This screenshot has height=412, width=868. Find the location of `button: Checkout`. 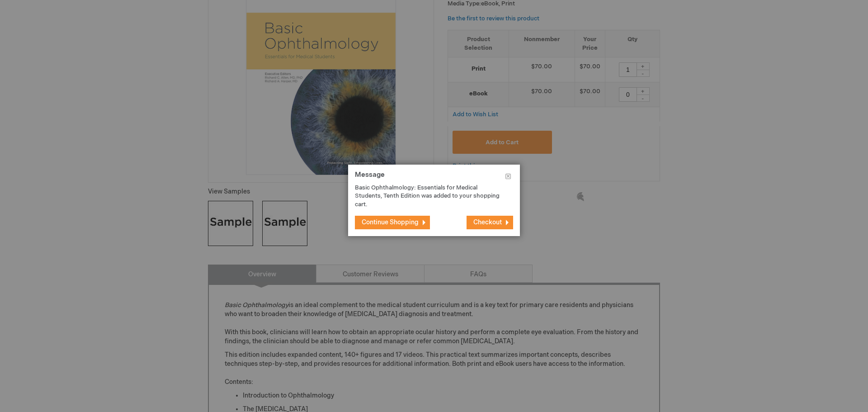

button: Checkout is located at coordinates (489, 223).